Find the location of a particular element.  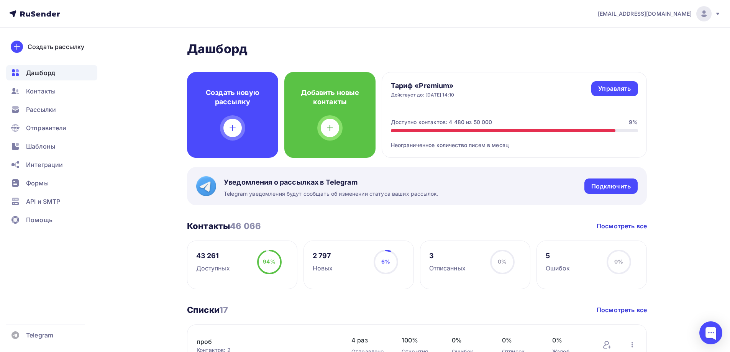

div: 3 is located at coordinates (448, 256).